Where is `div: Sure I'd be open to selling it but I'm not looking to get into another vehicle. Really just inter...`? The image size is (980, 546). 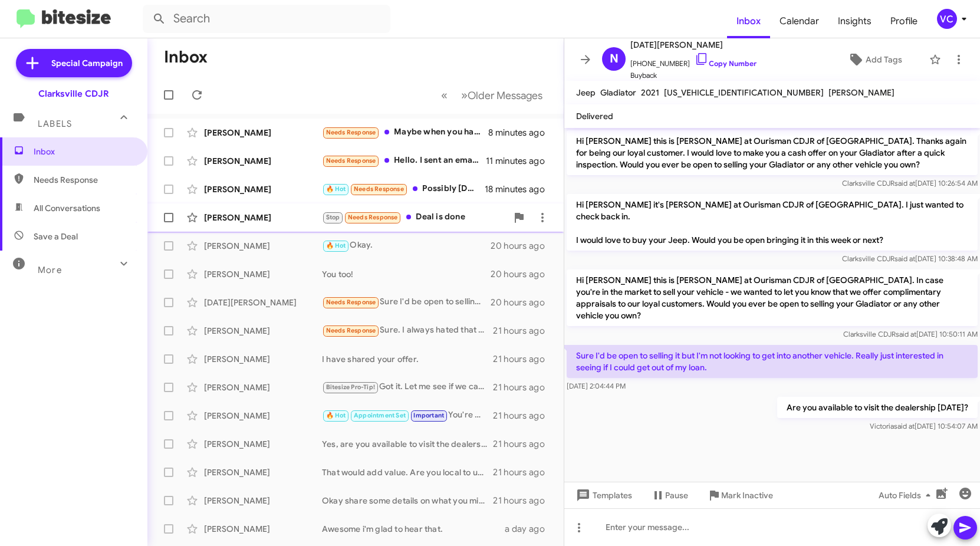
div: Sure I'd be open to selling it but I'm not looking to get into another vehicle. Really just inter... is located at coordinates (406, 302).